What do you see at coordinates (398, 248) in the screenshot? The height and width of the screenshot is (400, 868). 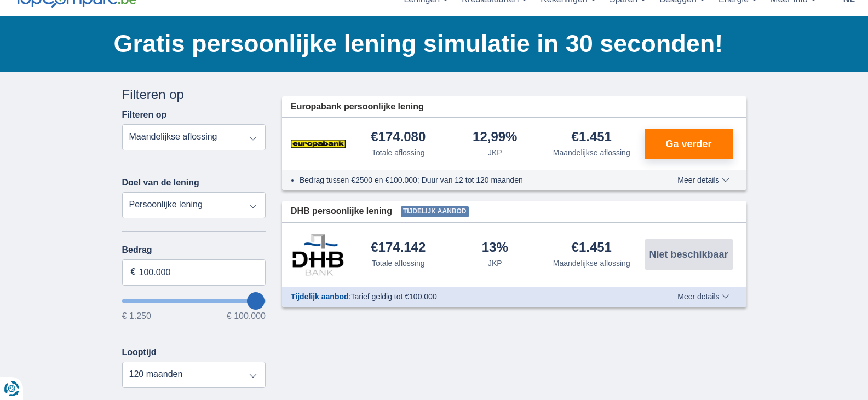 I see `div: €174.142` at bounding box center [398, 248].